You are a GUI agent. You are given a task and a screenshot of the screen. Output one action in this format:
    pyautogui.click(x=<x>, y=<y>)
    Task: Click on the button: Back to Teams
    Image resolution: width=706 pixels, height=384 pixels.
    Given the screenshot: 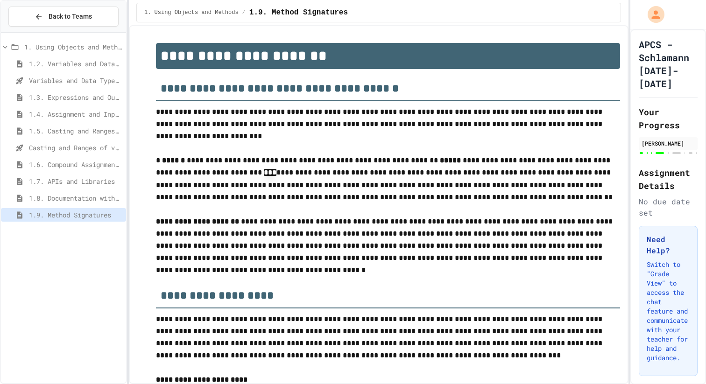 What is the action you would take?
    pyautogui.click(x=63, y=16)
    